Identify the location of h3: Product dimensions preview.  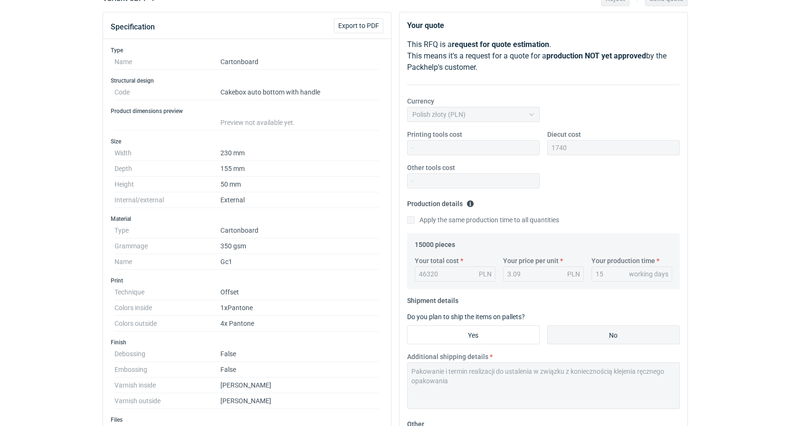
(247, 111).